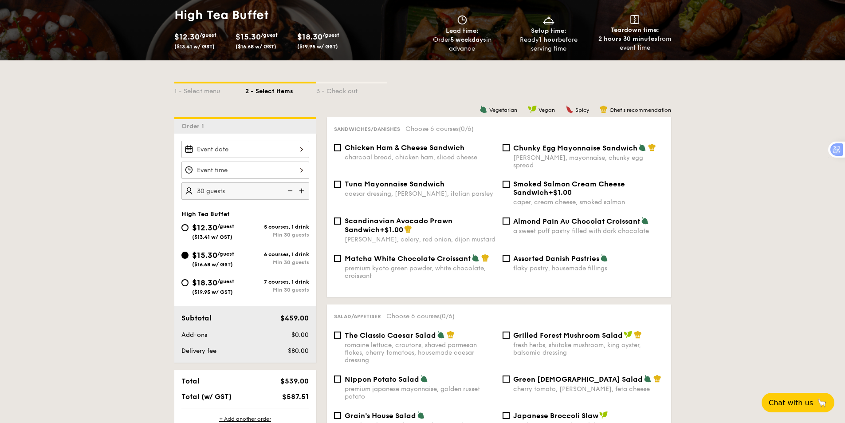 This screenshot has width=845, height=423. Describe the element at coordinates (548, 39) in the screenshot. I see `strong: 1 hour` at that location.